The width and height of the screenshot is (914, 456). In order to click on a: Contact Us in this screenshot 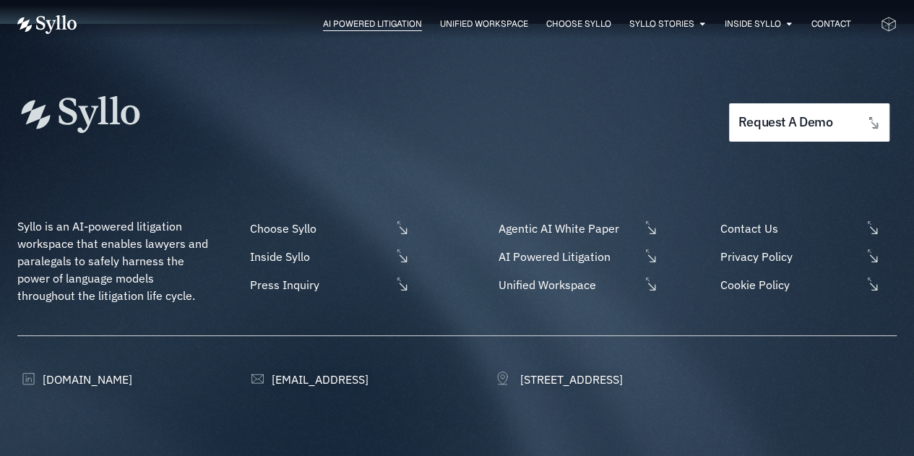, I will do `click(807, 228)`.